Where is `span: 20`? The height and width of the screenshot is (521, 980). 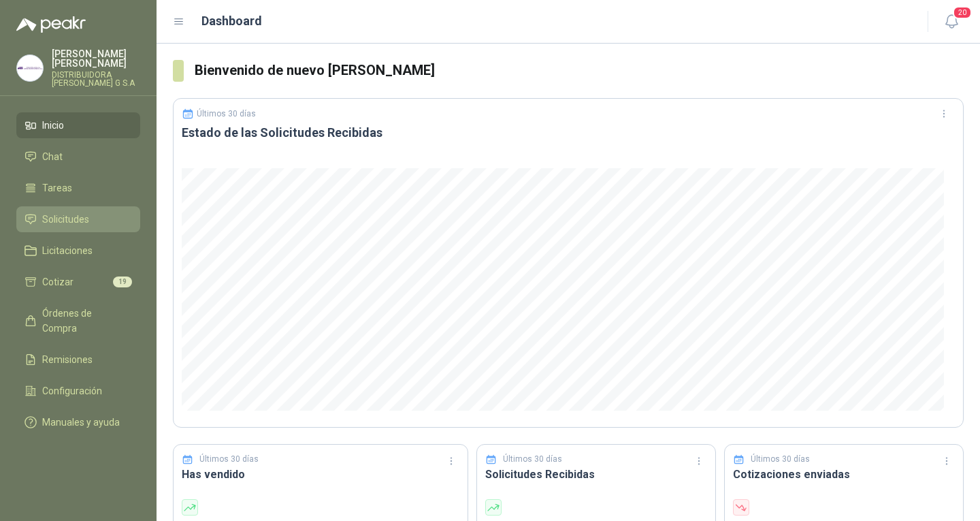
span: 20 is located at coordinates (962, 12).